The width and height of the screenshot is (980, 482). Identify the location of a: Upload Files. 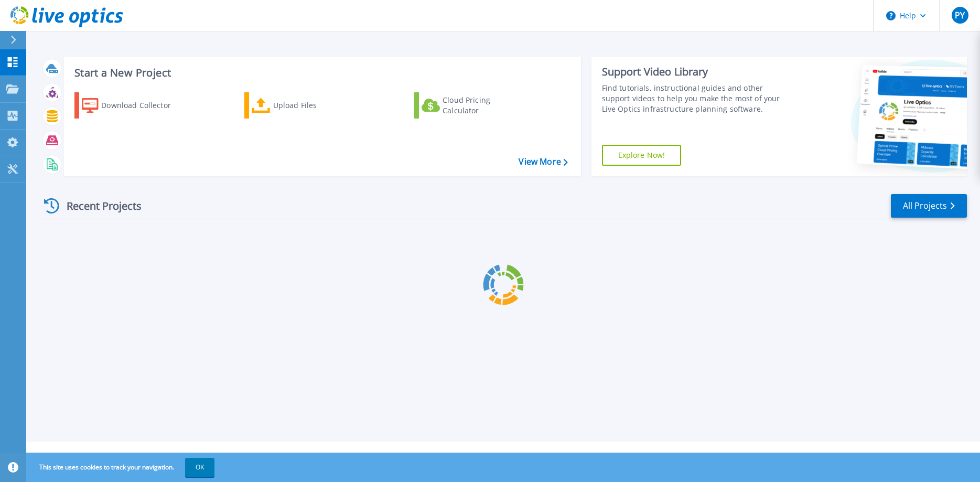
(302, 106).